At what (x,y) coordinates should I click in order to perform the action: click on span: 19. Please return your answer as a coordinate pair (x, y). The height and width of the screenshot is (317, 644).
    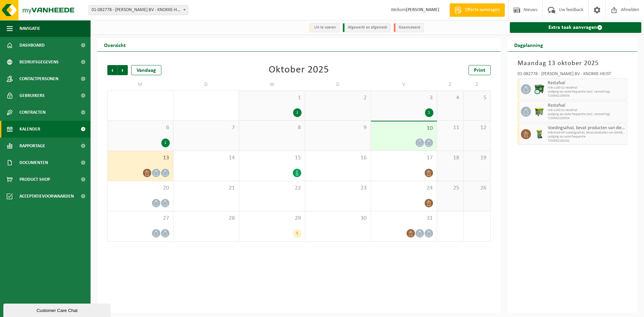
    Looking at the image, I should click on (477, 158).